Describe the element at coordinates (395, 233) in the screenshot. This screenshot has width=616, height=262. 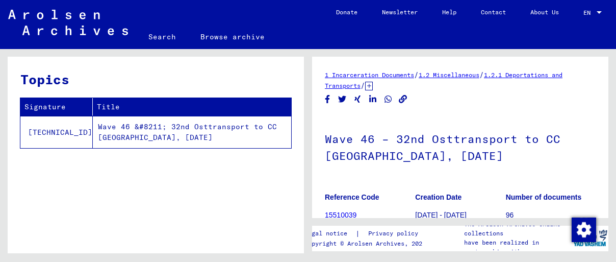
I see `a: Privacy policy` at that location.